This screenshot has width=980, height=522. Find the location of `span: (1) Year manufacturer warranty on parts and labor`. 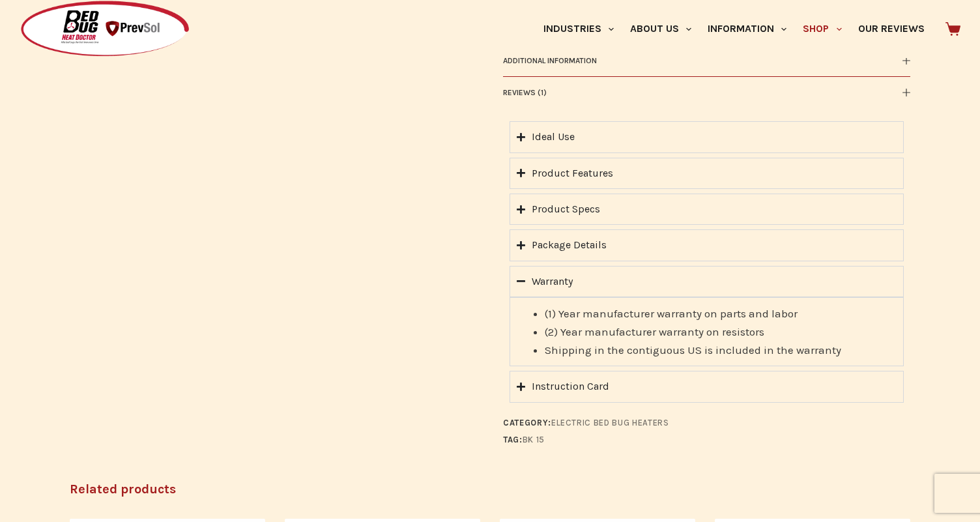

span: (1) Year manufacturer warranty on parts and labor is located at coordinates (672, 313).